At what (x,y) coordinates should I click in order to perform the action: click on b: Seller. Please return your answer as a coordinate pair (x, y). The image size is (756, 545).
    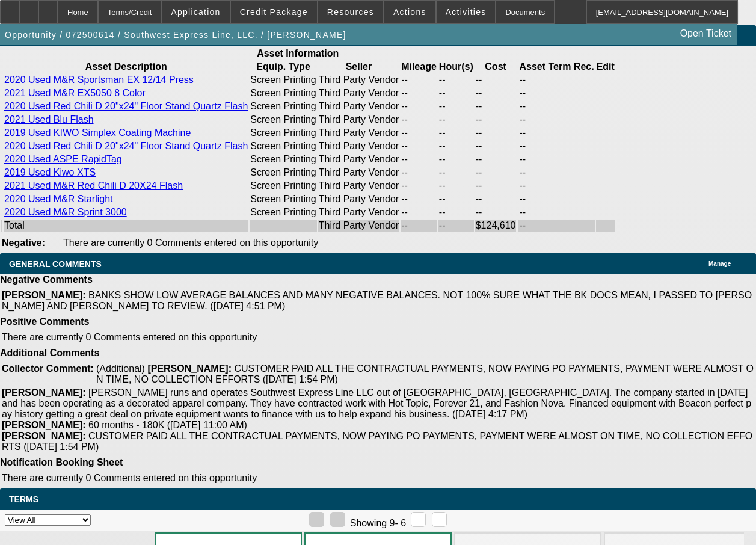
    Looking at the image, I should click on (359, 66).